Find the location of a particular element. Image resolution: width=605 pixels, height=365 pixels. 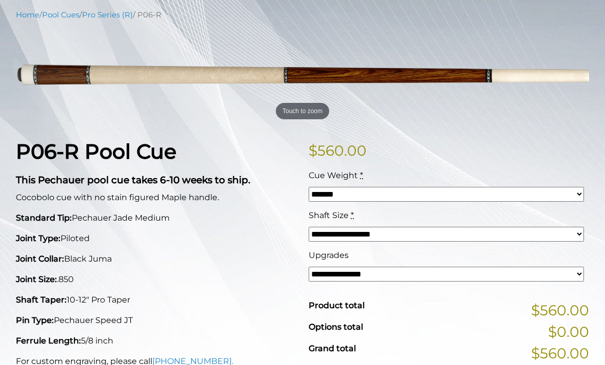

strong: P06-R Pool Cue is located at coordinates (96, 152).